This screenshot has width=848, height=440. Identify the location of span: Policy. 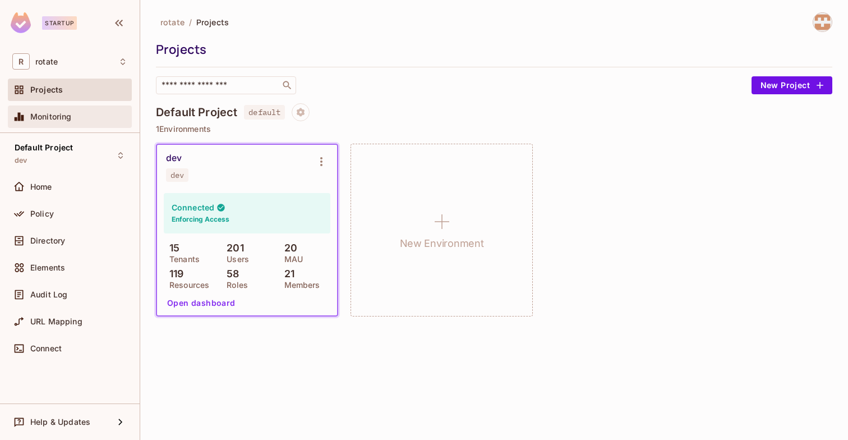
(42, 214).